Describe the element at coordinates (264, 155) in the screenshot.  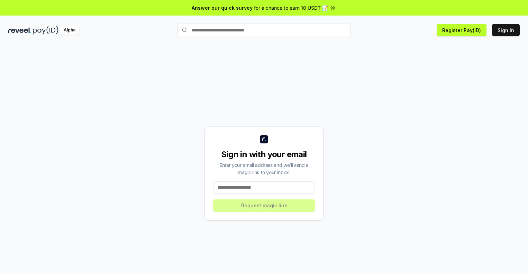
I see `div: Sign in with your email` at that location.